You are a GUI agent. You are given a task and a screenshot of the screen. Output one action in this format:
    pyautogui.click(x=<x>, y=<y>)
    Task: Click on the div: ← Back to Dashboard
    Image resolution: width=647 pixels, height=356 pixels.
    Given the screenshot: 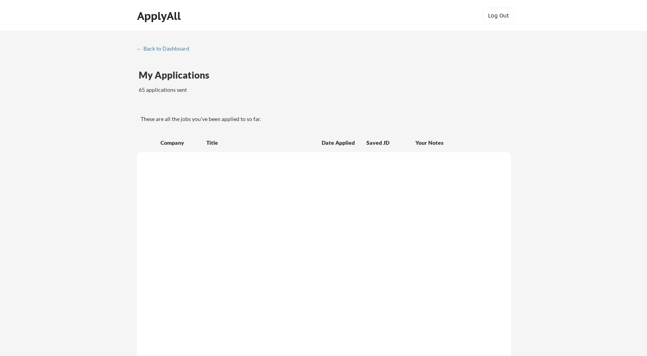 What is the action you would take?
    pyautogui.click(x=166, y=49)
    